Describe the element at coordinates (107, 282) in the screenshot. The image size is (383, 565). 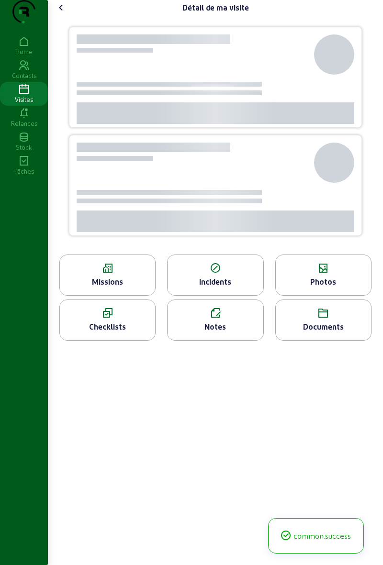
I see `div: Missions` at that location.